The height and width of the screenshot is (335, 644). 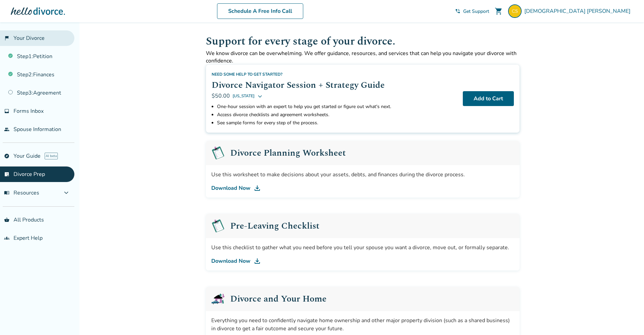 What do you see at coordinates (247, 74) in the screenshot?
I see `span: Need some help to get started?` at bounding box center [247, 74].